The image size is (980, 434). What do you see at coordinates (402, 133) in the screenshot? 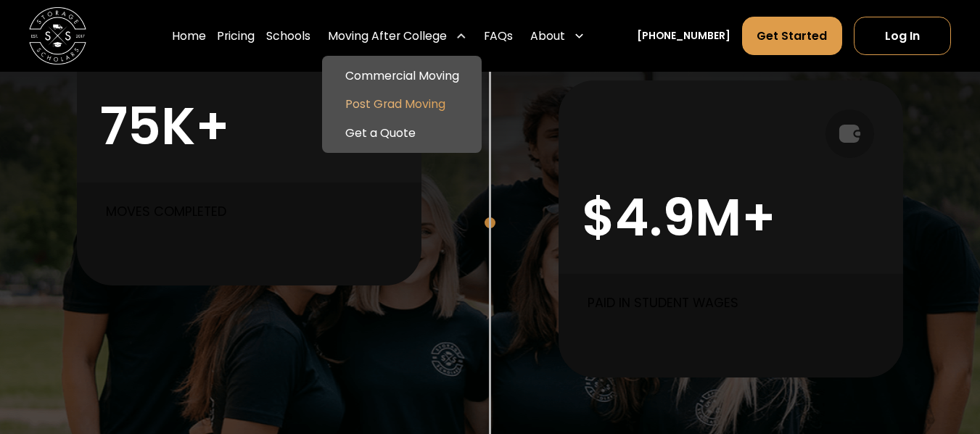
I see `a: Get a Quote` at bounding box center [402, 133].